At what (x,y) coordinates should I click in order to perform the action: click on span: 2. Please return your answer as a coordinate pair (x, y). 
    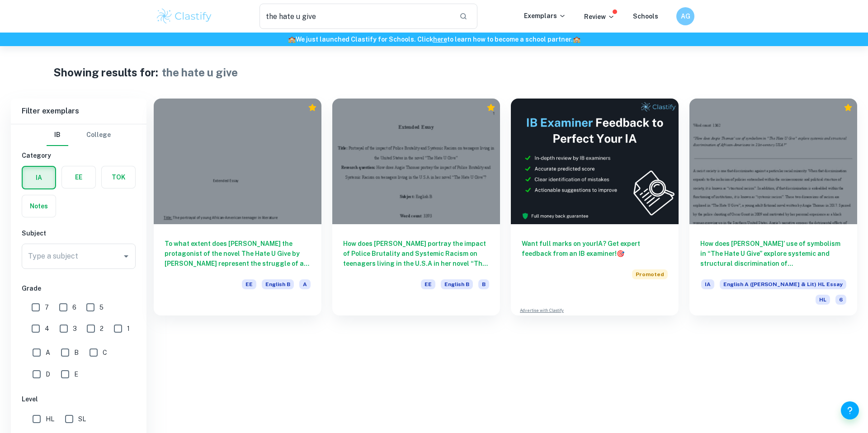
    Looking at the image, I should click on (102, 329).